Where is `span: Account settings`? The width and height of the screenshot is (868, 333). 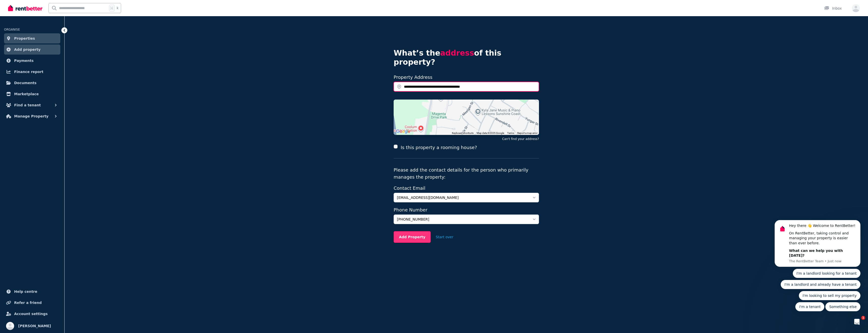
span: Account settings is located at coordinates (31, 314).